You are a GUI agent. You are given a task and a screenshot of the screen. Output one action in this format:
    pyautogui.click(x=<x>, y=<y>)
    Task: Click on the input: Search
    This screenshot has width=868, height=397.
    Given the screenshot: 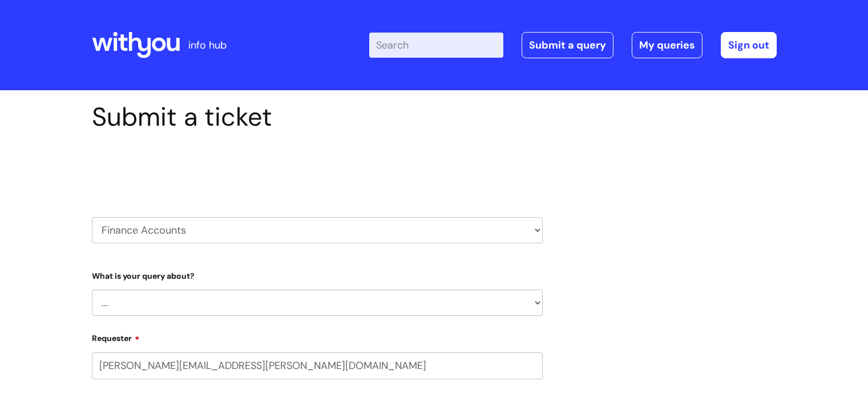 What is the action you would take?
    pyautogui.click(x=436, y=45)
    